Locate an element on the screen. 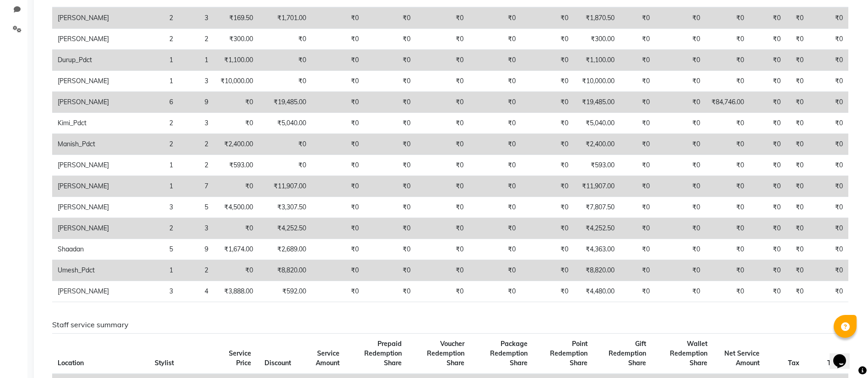 The width and height of the screenshot is (868, 378). span: Total is located at coordinates (835, 363).